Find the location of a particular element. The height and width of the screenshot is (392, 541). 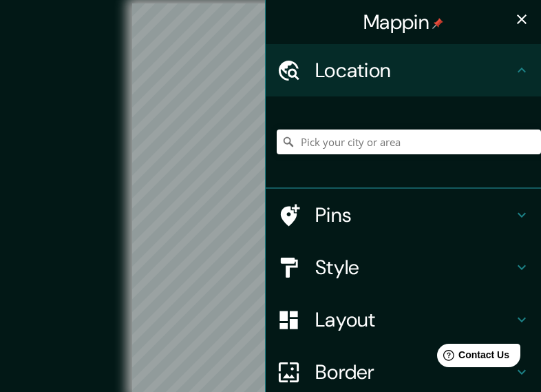

h4: Location is located at coordinates (415, 70).